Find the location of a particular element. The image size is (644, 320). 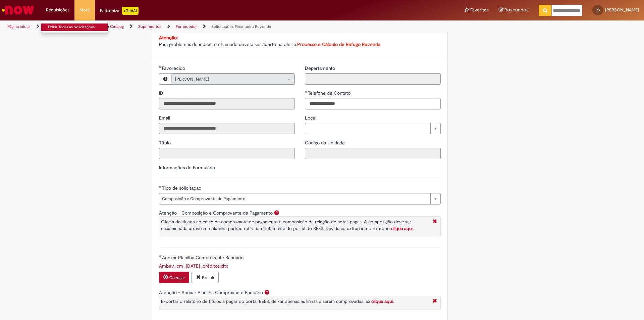

button: Carregar anexo de Anexar Planilha Comprovante Bancário Required is located at coordinates (174, 277).